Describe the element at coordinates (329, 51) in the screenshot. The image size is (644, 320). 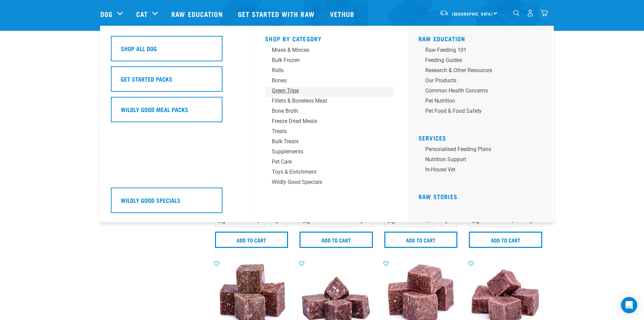
I see `a: Mixes & Minces` at that location.